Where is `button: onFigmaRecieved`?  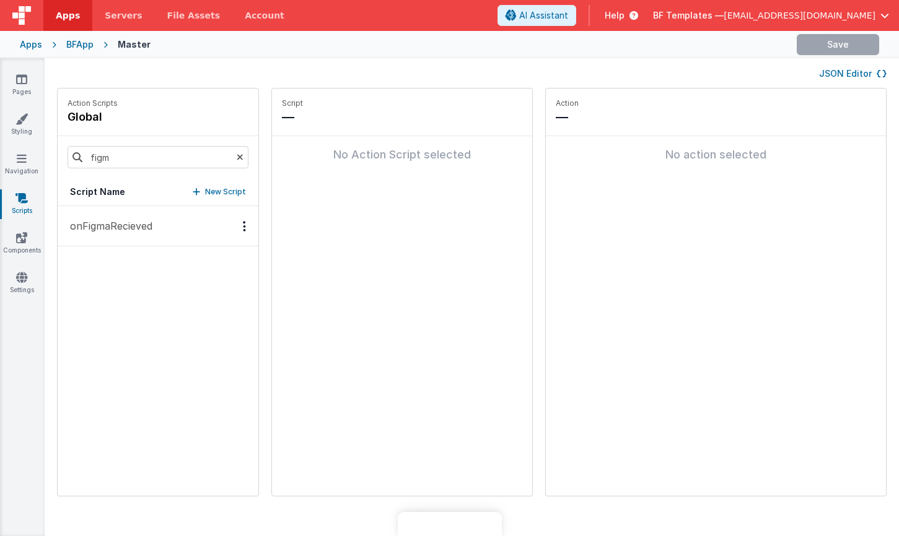 button: onFigmaRecieved is located at coordinates (158, 226).